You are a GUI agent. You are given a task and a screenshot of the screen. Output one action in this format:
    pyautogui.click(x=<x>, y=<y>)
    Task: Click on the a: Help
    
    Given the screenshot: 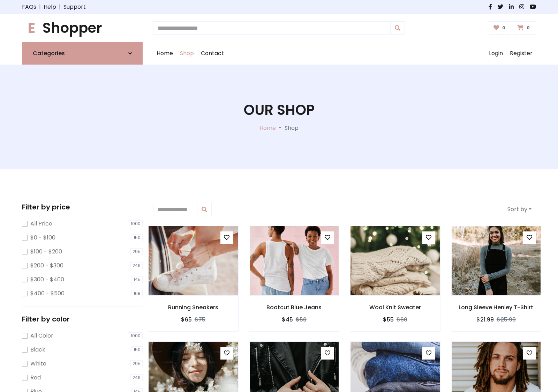 What is the action you would take?
    pyautogui.click(x=50, y=7)
    